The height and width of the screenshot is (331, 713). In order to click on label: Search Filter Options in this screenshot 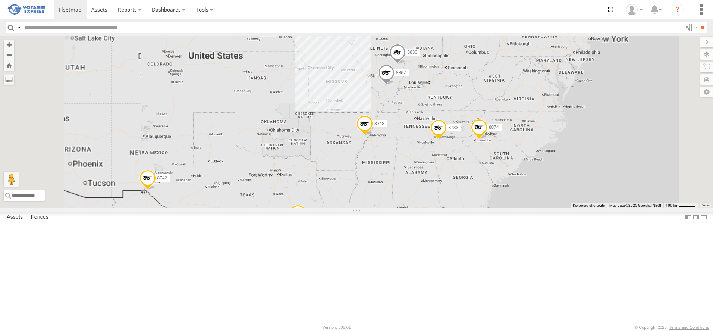, I will do `click(690, 28)`.